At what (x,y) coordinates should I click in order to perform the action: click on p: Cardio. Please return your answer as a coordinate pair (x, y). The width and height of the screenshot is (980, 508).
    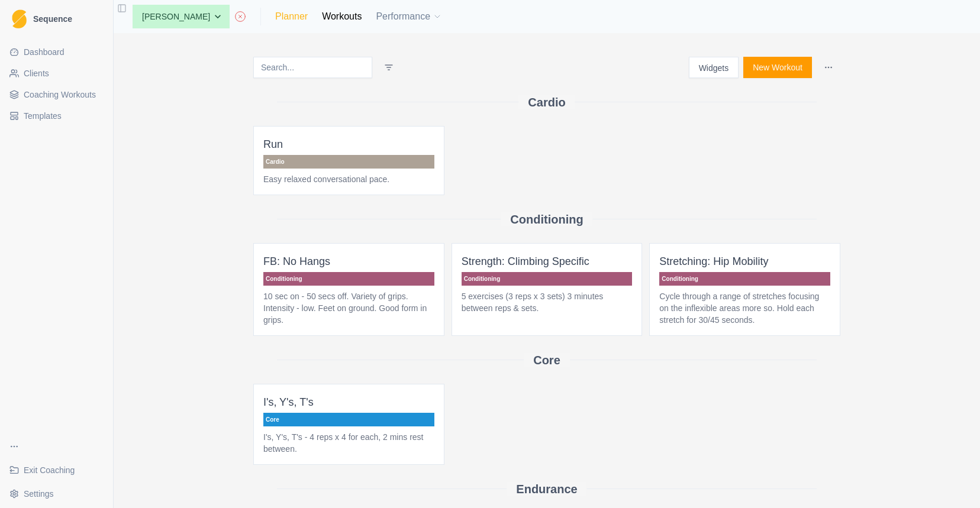
    Looking at the image, I should click on (349, 161).